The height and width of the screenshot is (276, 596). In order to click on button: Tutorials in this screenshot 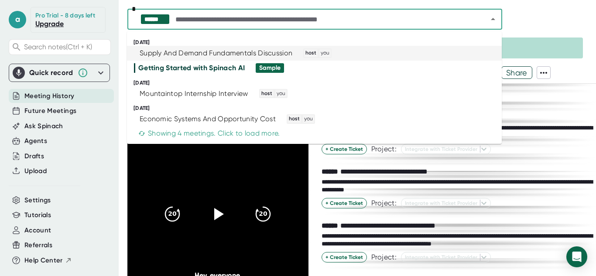, I will do `click(38, 215)`.